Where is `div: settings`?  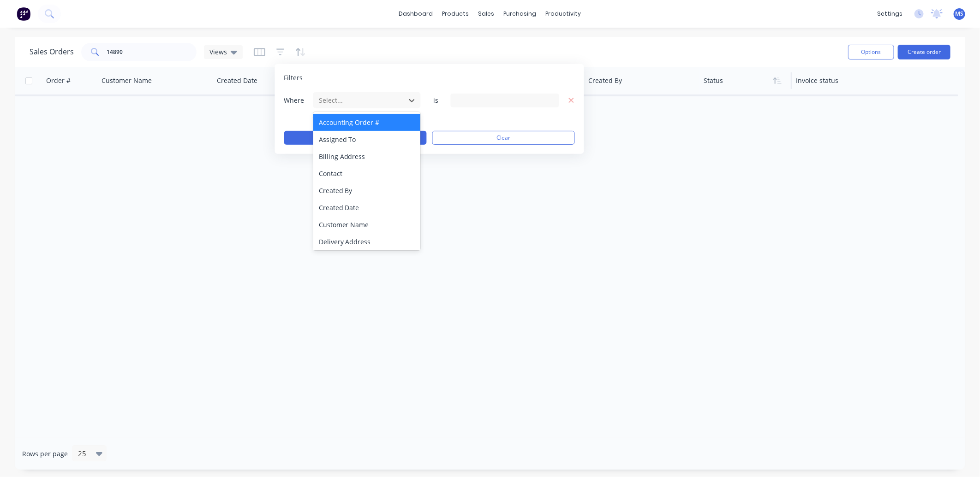
div: settings is located at coordinates (890, 14).